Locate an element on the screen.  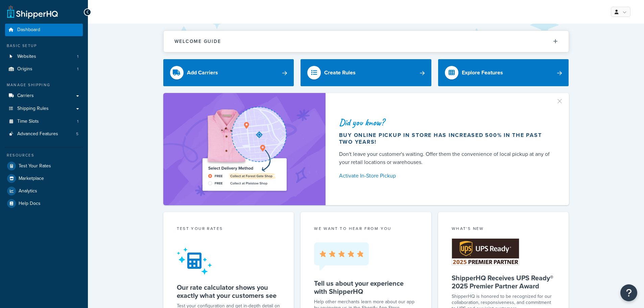
div: Don't leave your customer's waiting. Offer them the convenience of local pickup at any of your re... is located at coordinates (446, 158).